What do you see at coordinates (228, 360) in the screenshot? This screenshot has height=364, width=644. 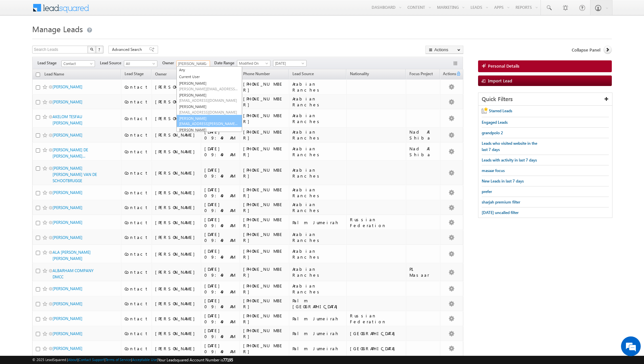 I see `span: 77195` at bounding box center [228, 360].